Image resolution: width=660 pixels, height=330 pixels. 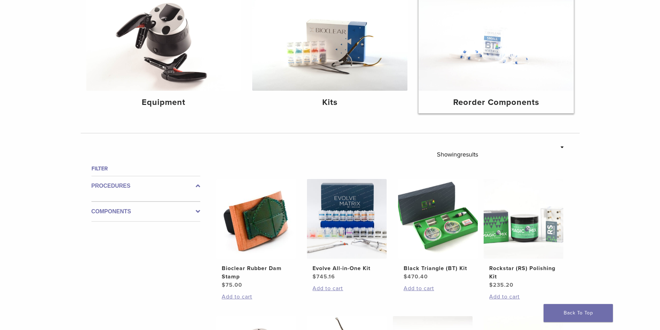 What do you see at coordinates (438, 288) in the screenshot?
I see `a: Add to cart: “Black Triangle (BT) Kit”` at bounding box center [438, 288].